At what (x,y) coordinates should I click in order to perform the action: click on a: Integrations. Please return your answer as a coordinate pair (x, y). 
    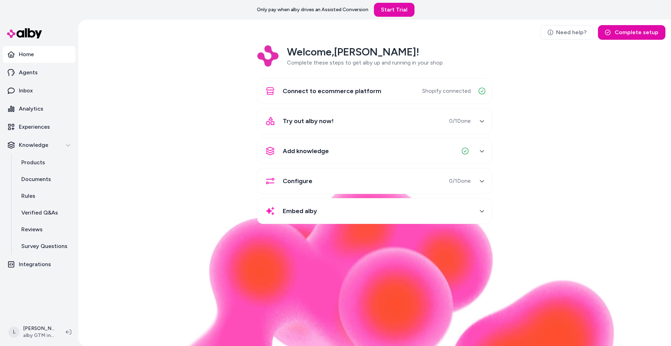
    Looking at the image, I should click on (39, 265).